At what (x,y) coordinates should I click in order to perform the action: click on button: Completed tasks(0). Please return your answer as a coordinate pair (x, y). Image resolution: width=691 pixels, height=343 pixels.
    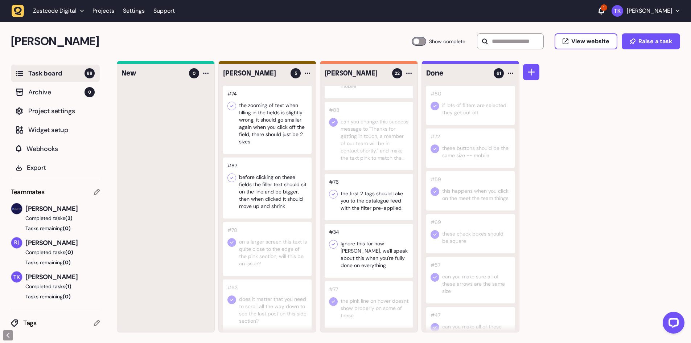
    Looking at the image, I should click on (52, 252).